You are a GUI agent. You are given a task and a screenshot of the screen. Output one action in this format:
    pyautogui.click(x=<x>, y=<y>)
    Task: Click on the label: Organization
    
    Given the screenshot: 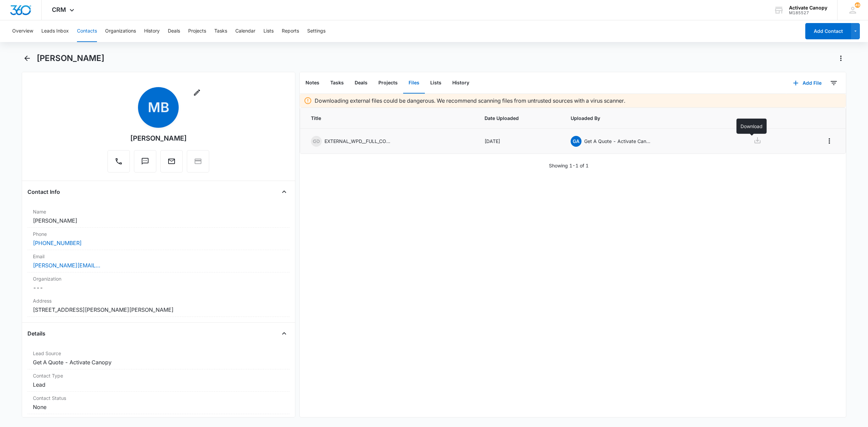 What is the action you would take?
    pyautogui.click(x=158, y=279)
    